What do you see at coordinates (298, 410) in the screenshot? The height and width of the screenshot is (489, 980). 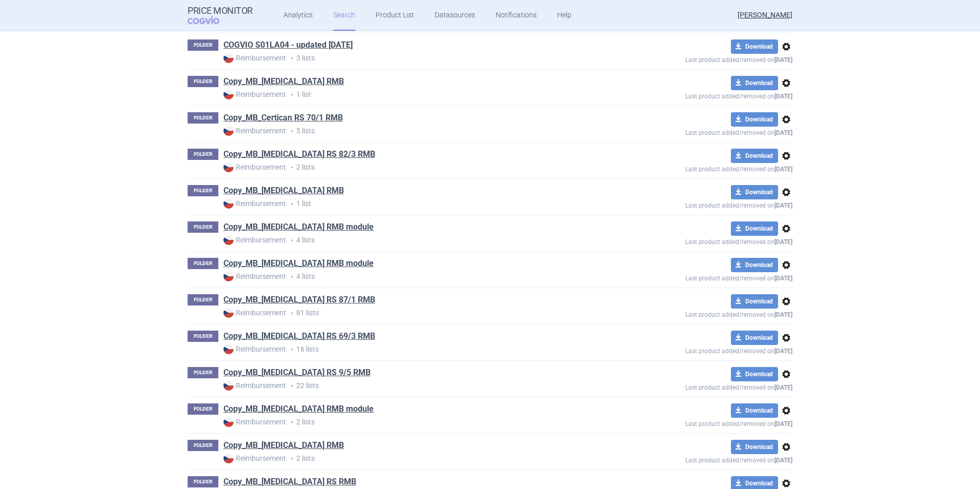 I see `h1: Copy_MB_Gilenya RMB module` at bounding box center [298, 410].